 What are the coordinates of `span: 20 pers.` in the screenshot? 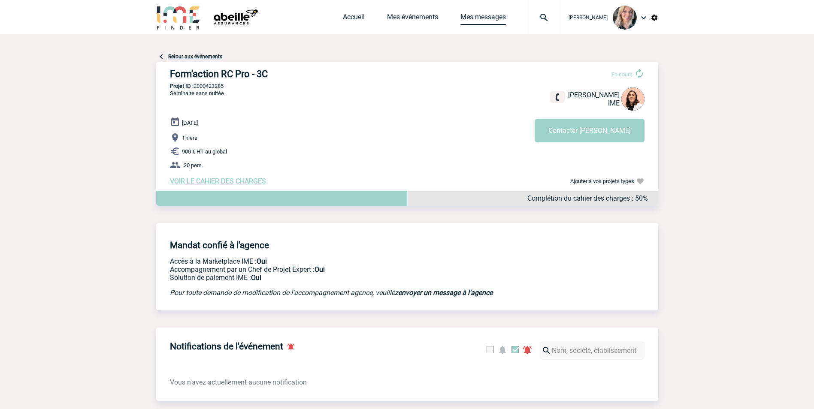 It's located at (193, 165).